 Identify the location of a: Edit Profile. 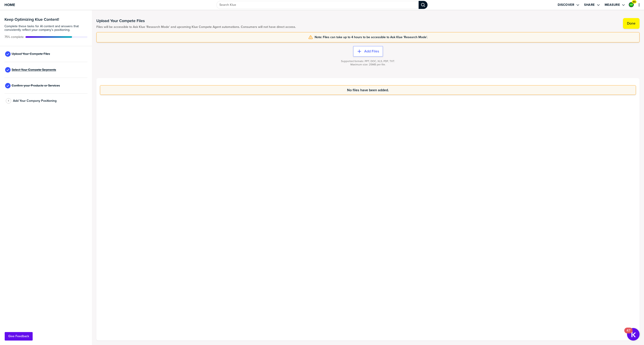
(631, 5).